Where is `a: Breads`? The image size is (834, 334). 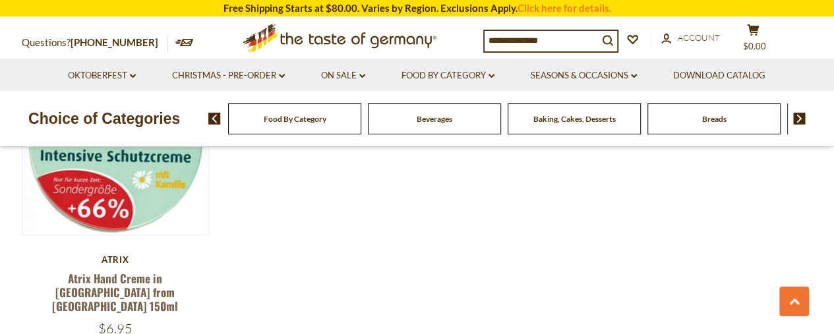 a: Breads is located at coordinates (714, 119).